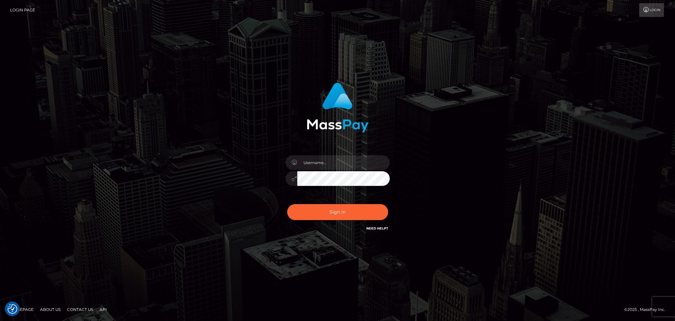 This screenshot has width=675, height=321. I want to click on input: Username..., so click(343, 162).